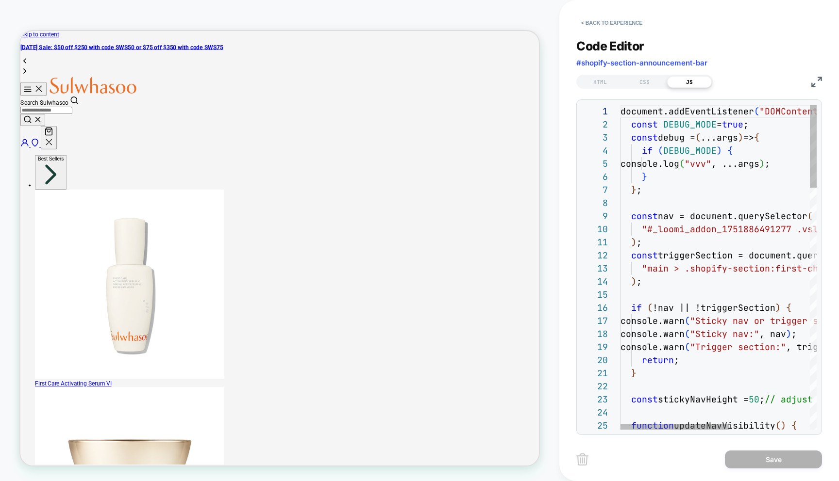  What do you see at coordinates (732, 216) in the screenshot?
I see `span: nav = document.querySelector` at bounding box center [732, 216].